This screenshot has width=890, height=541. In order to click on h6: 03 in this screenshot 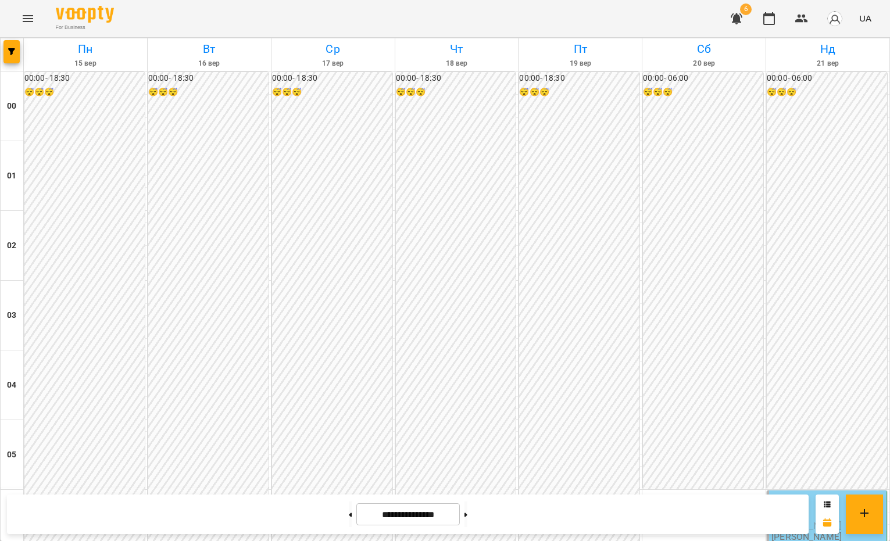, I will do `click(12, 316)`.